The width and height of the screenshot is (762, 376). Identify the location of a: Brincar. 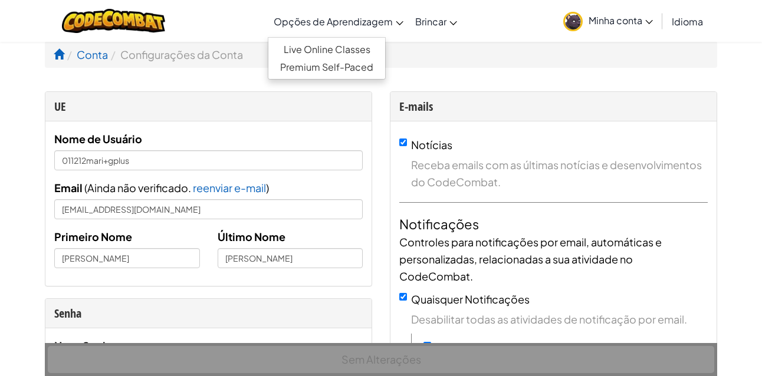
(436, 21).